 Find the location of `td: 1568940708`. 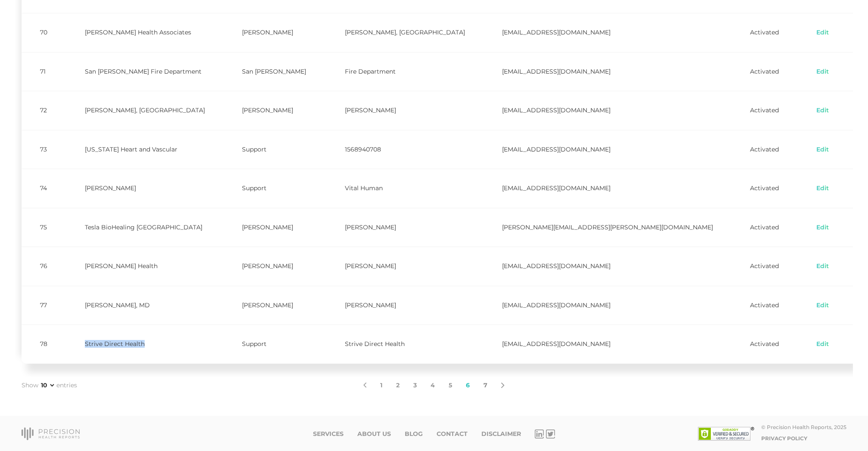

td: 1568940708 is located at coordinates (404, 150).